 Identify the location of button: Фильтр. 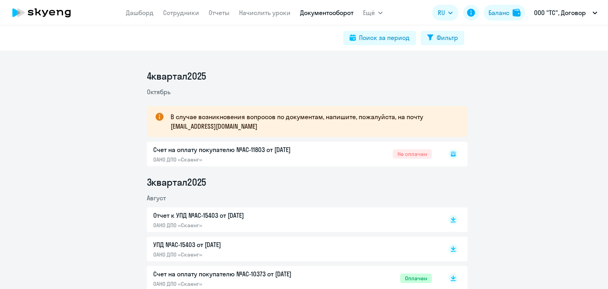
(442, 38).